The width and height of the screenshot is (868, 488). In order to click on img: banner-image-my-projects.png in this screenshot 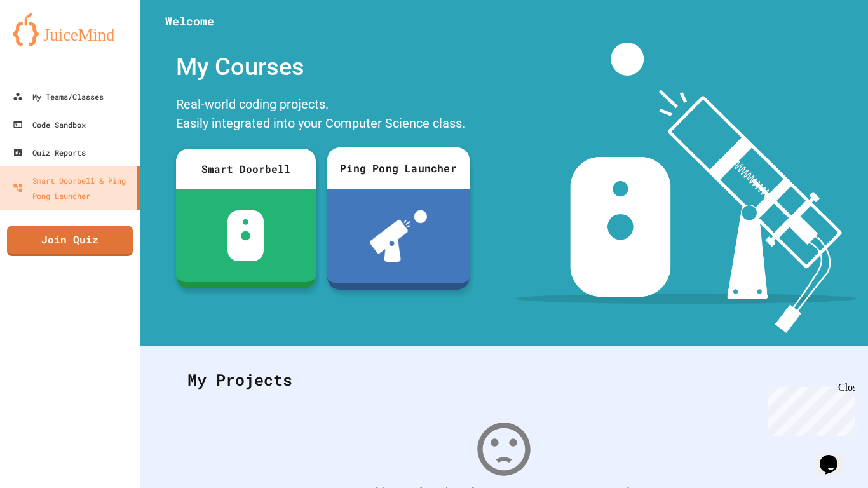, I will do `click(686, 188)`.